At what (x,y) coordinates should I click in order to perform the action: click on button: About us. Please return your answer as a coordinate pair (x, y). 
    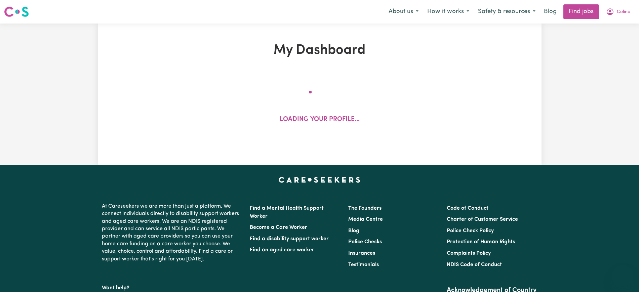
    Looking at the image, I should click on (404, 12).